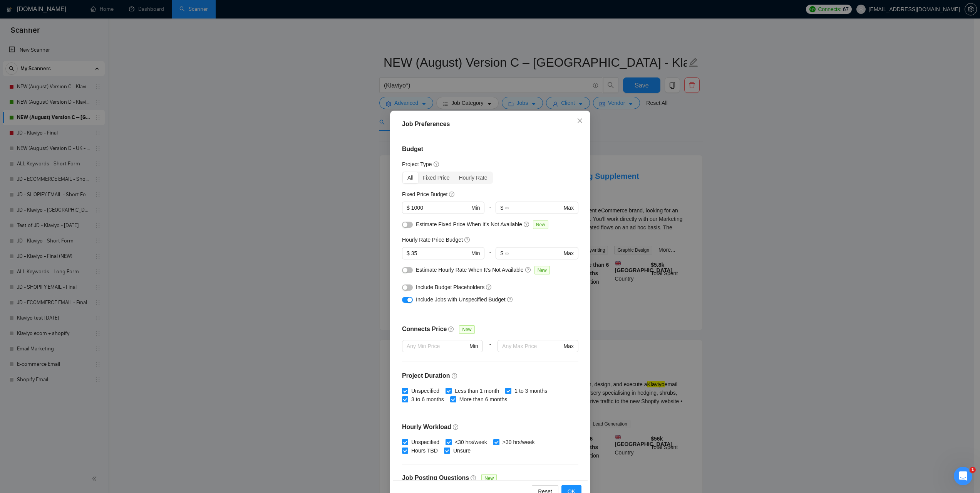 The image size is (980, 493). I want to click on span: 1 to 3 months, so click(531, 390).